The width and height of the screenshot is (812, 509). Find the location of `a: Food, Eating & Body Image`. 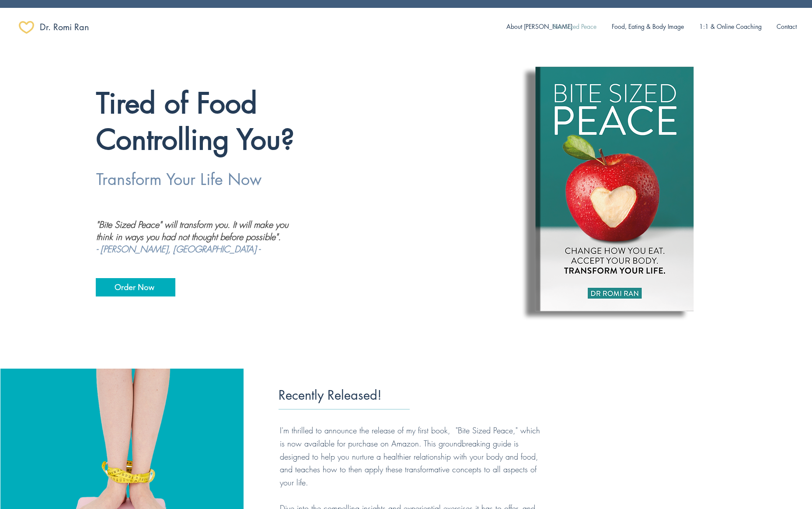

a: Food, Eating & Body Image is located at coordinates (648, 26).